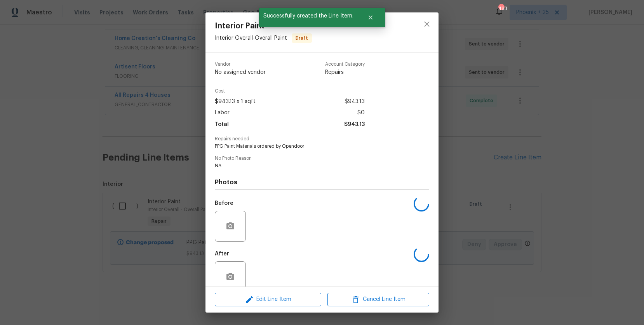  What do you see at coordinates (224, 204) in the screenshot?
I see `h5: Before` at bounding box center [224, 204].